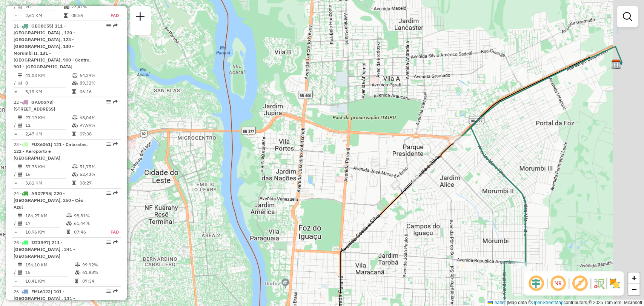  What do you see at coordinates (41, 291) in the screenshot?
I see `span: FML6122` at bounding box center [41, 291].